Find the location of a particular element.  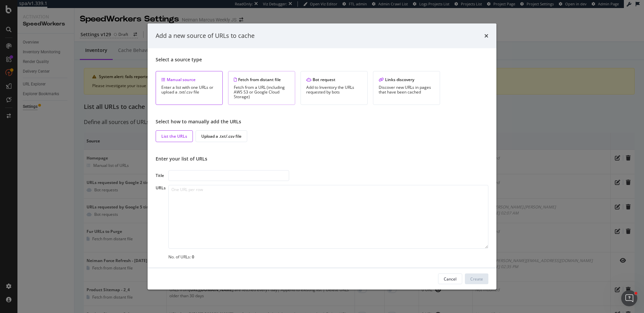

div: modal is located at coordinates (322, 156).